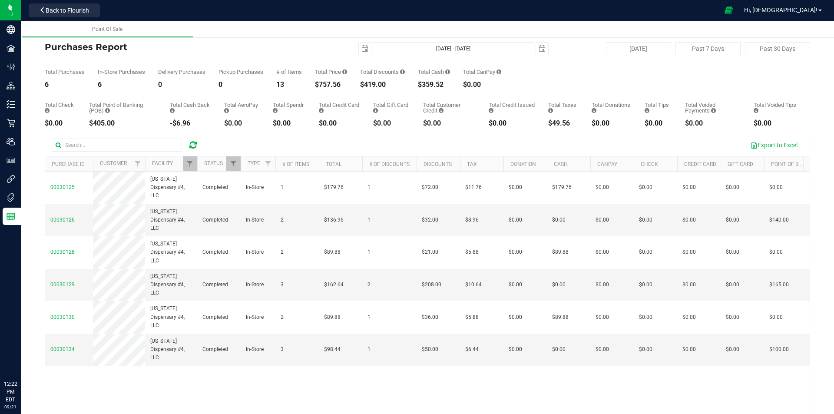 The width and height of the screenshot is (834, 414). Describe the element at coordinates (649, 164) in the screenshot. I see `a: Check` at that location.